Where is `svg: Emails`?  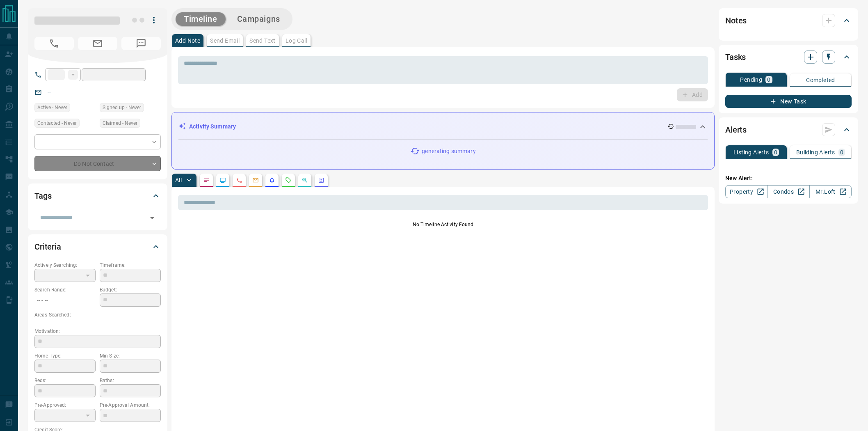 svg: Emails is located at coordinates (255, 180).